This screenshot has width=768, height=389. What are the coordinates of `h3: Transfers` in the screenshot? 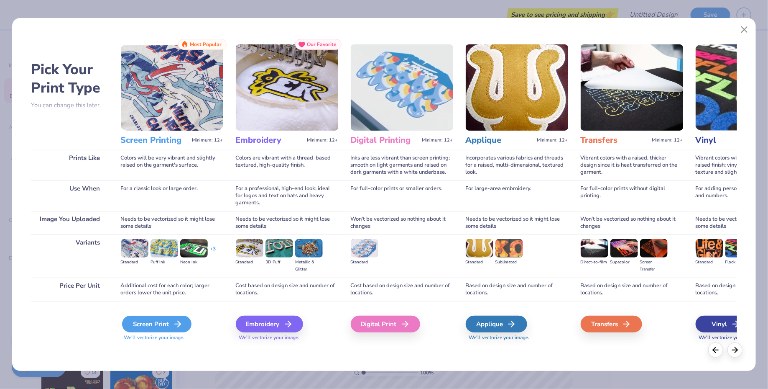 It's located at (615, 140).